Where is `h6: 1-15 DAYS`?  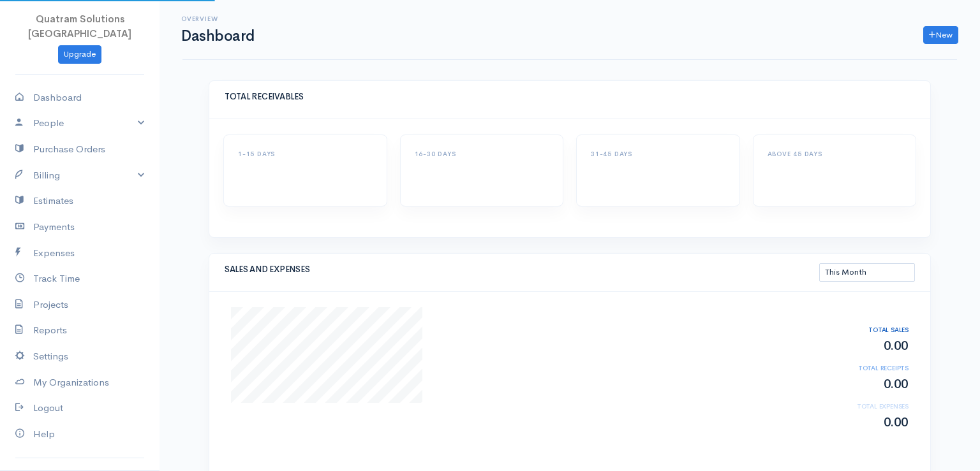
h6: 1-15 DAYS is located at coordinates (305, 153).